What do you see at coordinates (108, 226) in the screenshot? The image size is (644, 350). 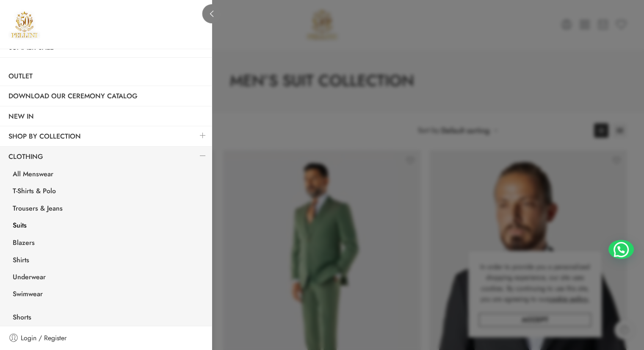 I see `a: Suits` at bounding box center [108, 226].